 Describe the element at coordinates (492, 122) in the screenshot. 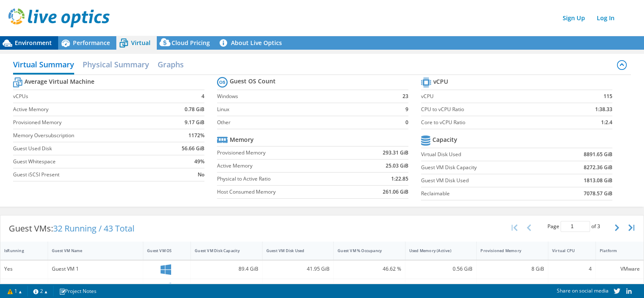

I see `label: Core to vCPU Ratio` at that location.